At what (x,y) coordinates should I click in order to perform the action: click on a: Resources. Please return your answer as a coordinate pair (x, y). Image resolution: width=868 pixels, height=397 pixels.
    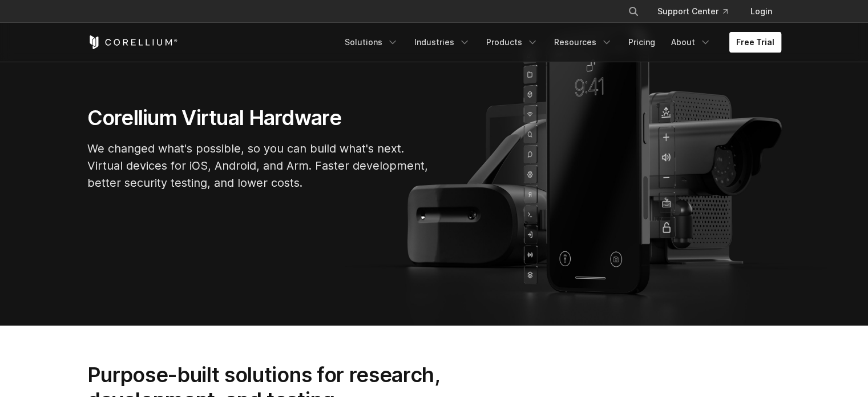
    Looking at the image, I should click on (584, 42).